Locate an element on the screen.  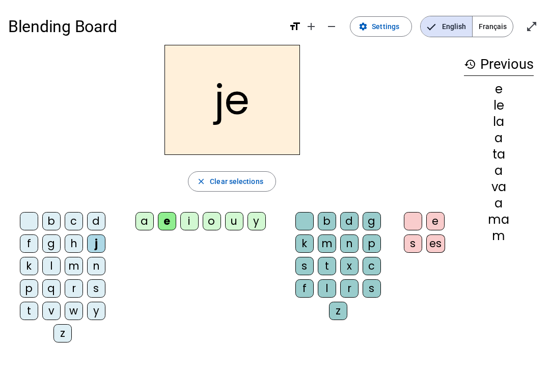
div: va is located at coordinates (498, 187).